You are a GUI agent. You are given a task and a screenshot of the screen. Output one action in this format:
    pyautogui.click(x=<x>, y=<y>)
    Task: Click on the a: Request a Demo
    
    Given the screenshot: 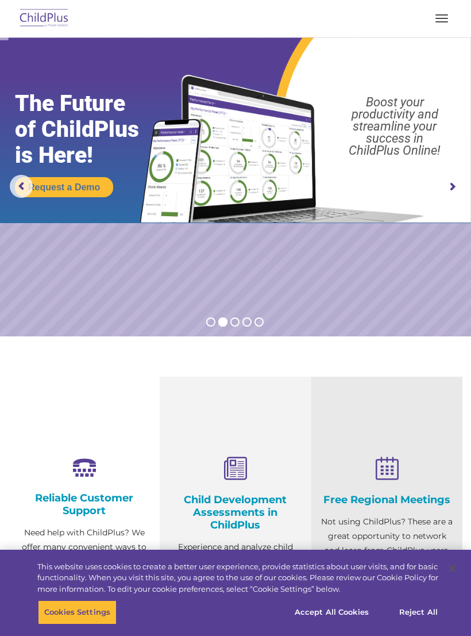 What is the action you would take?
    pyautogui.click(x=64, y=187)
    